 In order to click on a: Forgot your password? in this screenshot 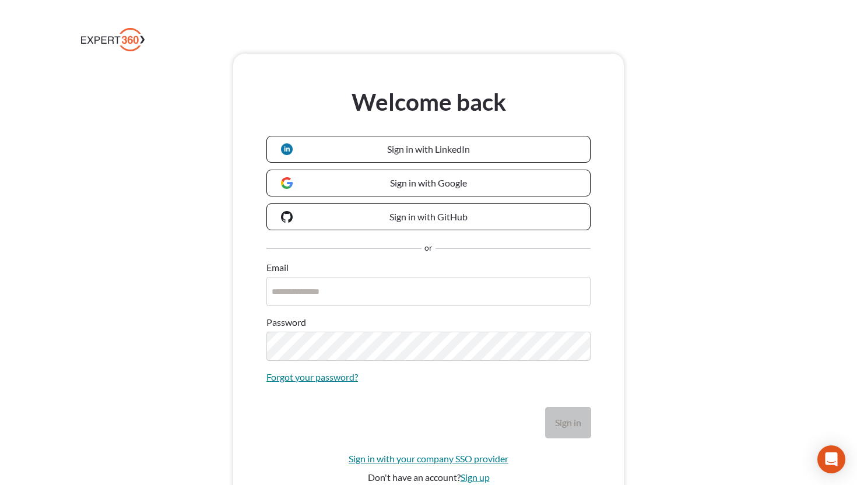, I will do `click(312, 377)`.